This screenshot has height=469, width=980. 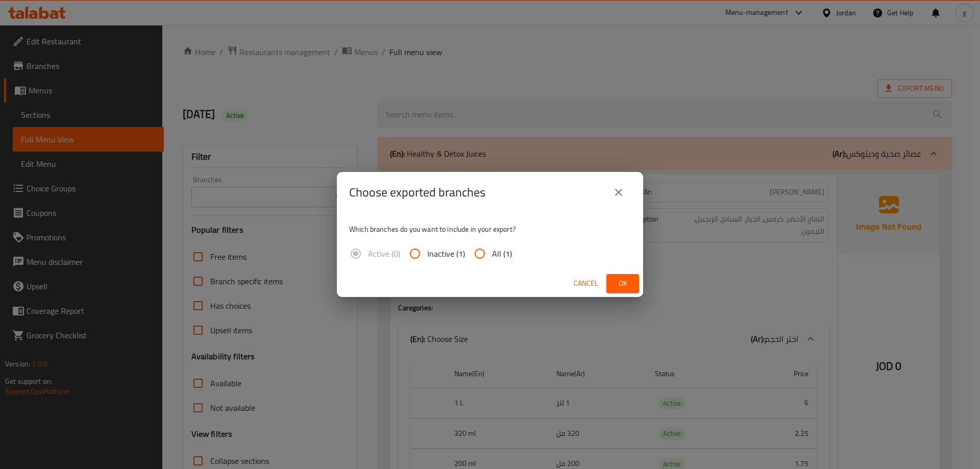 What do you see at coordinates (417, 192) in the screenshot?
I see `h2: Choose exported branches` at bounding box center [417, 192].